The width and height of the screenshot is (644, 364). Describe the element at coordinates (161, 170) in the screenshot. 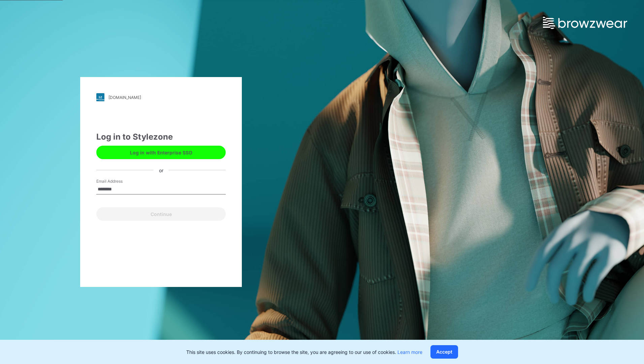

I see `div: or` at that location.